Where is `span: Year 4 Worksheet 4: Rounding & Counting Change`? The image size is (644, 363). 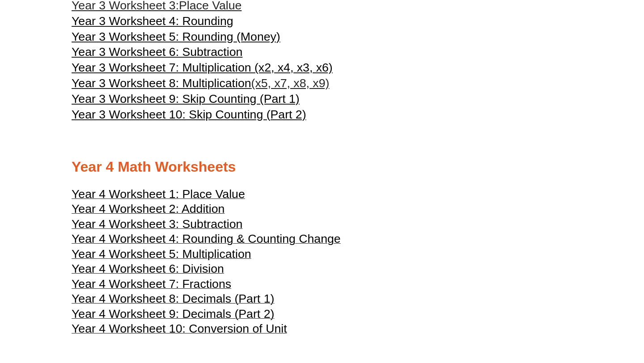
span: Year 4 Worksheet 4: Rounding & Counting Change is located at coordinates (206, 239).